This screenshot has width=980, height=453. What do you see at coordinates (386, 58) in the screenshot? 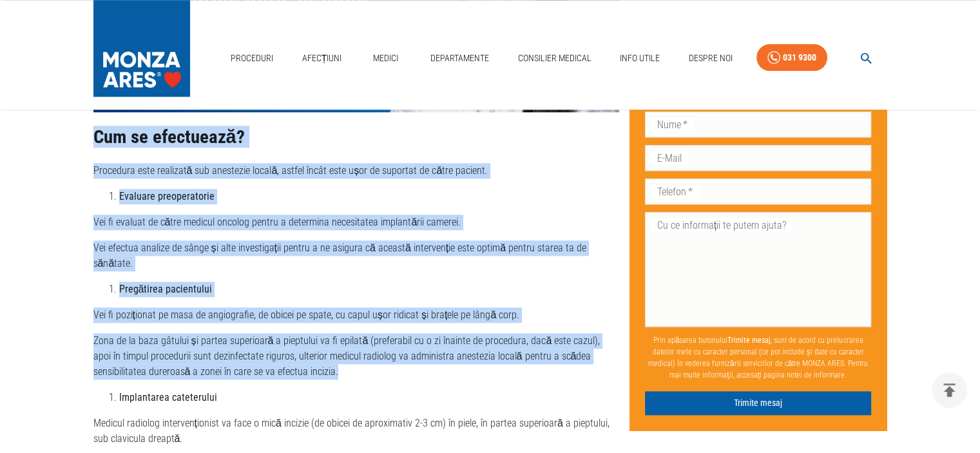
I see `a: Medici` at bounding box center [386, 58].